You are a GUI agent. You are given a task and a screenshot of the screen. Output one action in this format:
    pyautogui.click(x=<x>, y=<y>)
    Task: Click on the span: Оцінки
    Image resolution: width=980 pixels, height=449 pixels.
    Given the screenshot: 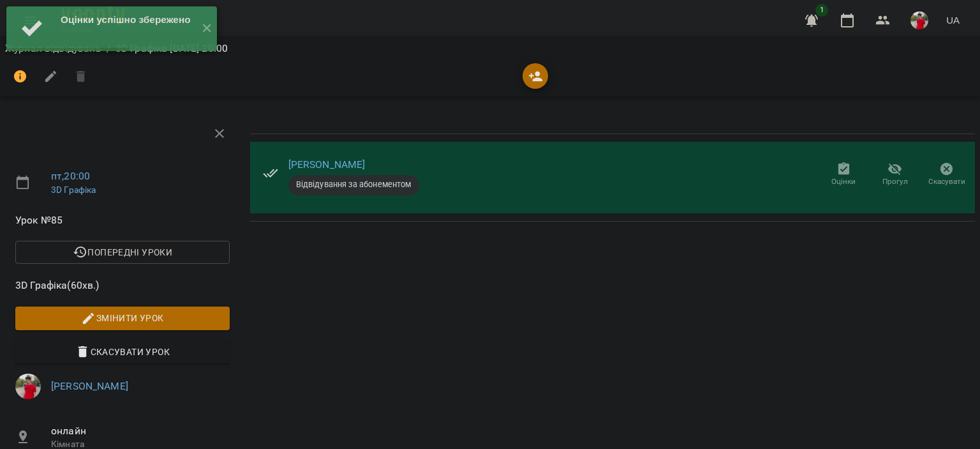 What is the action you would take?
    pyautogui.click(x=844, y=182)
    